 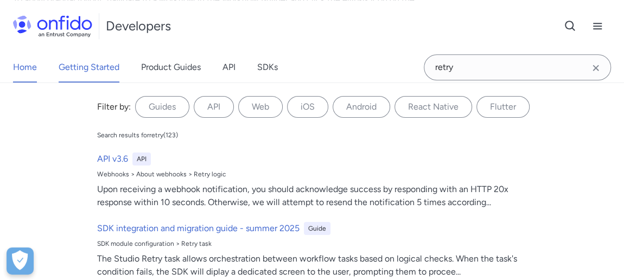 I want to click on div: Guide, so click(x=317, y=229).